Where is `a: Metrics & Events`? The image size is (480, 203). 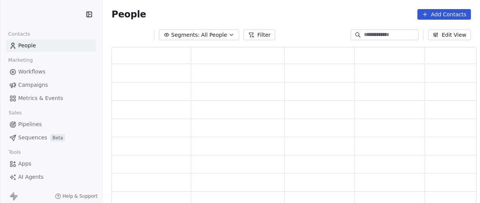 a: Metrics & Events is located at coordinates (51, 98).